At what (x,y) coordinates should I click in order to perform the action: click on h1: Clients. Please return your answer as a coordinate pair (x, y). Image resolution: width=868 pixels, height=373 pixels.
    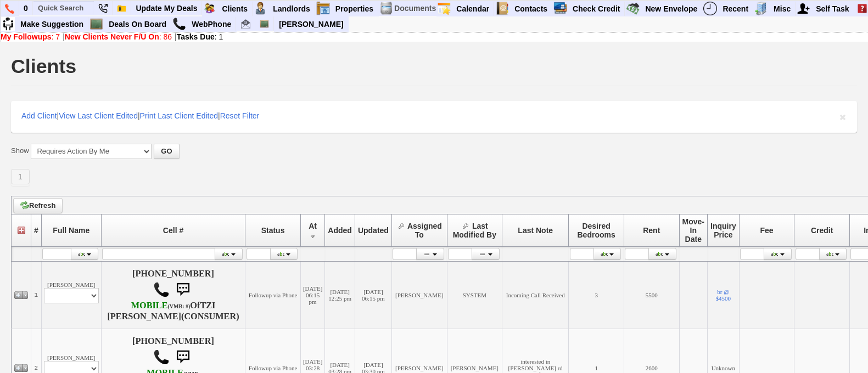
    Looking at the image, I should click on (44, 66).